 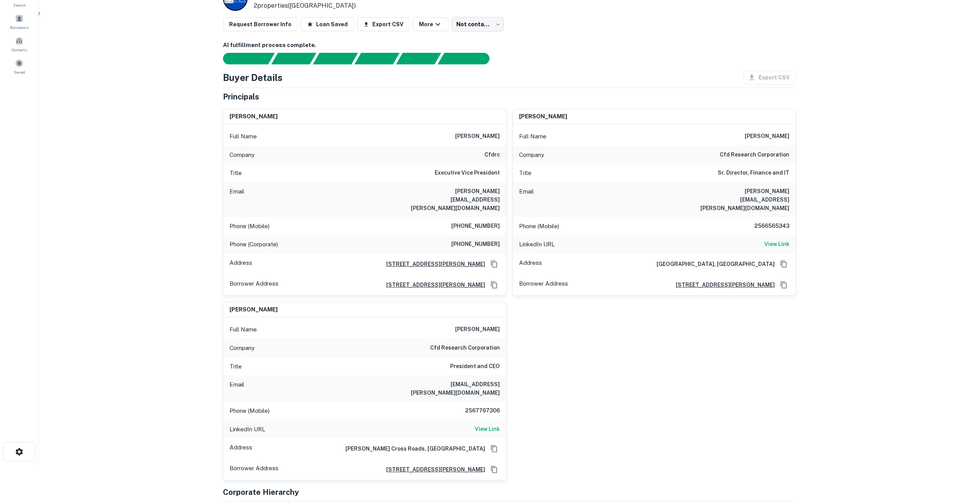 I want to click on span: Contacts, so click(x=19, y=50).